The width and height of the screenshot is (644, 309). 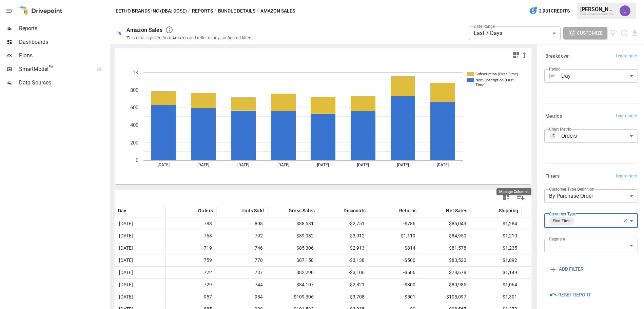 I want to click on span: 792, so click(x=259, y=236).